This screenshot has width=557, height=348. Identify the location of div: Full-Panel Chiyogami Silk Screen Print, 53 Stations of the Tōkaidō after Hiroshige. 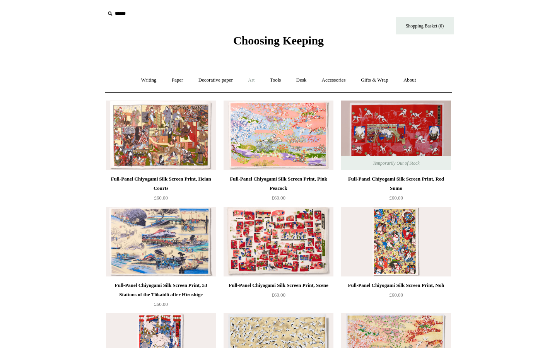
(161, 290).